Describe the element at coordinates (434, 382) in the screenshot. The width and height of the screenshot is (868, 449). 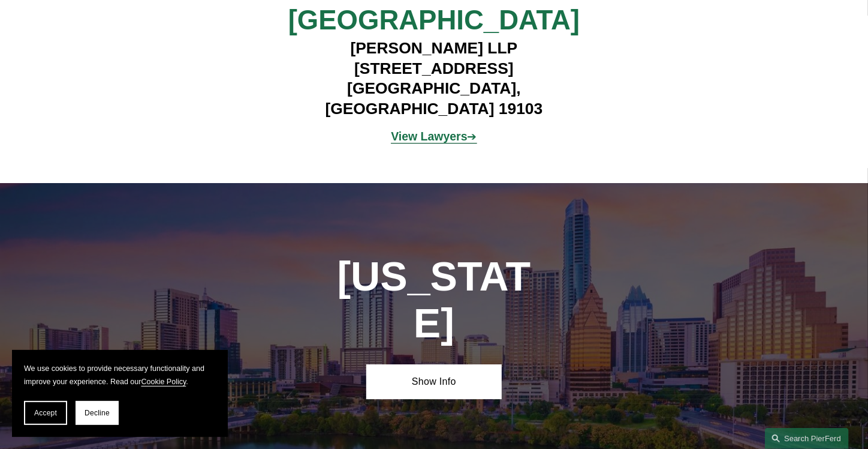
I see `a: Show Info` at that location.